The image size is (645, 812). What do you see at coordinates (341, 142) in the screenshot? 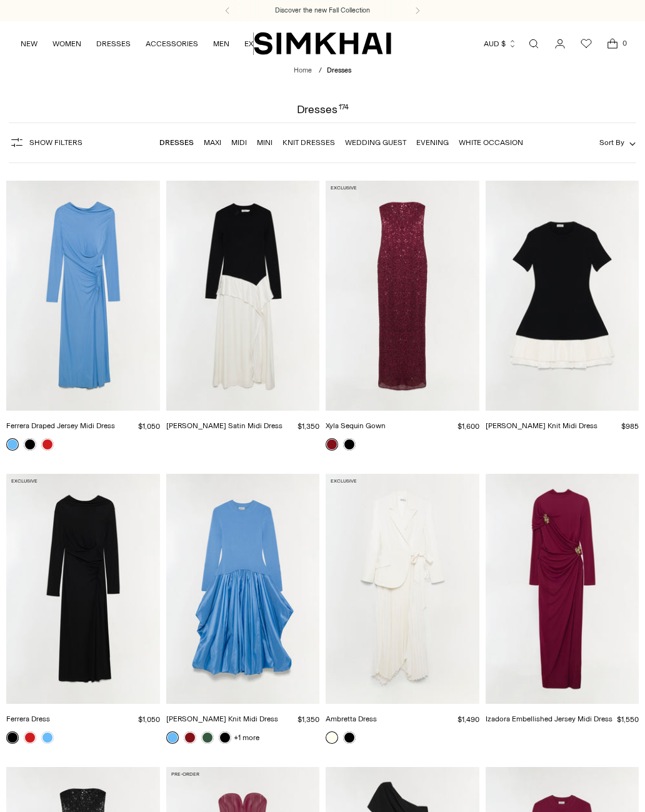
I see `nav: Linked collections` at bounding box center [341, 142].